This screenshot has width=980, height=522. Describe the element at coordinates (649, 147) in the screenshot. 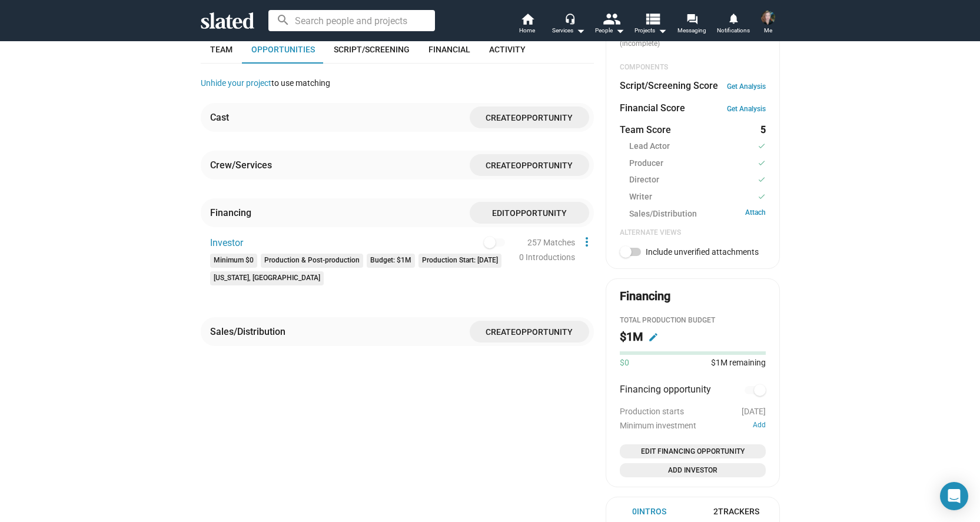

I see `span: Lead Actor` at that location.